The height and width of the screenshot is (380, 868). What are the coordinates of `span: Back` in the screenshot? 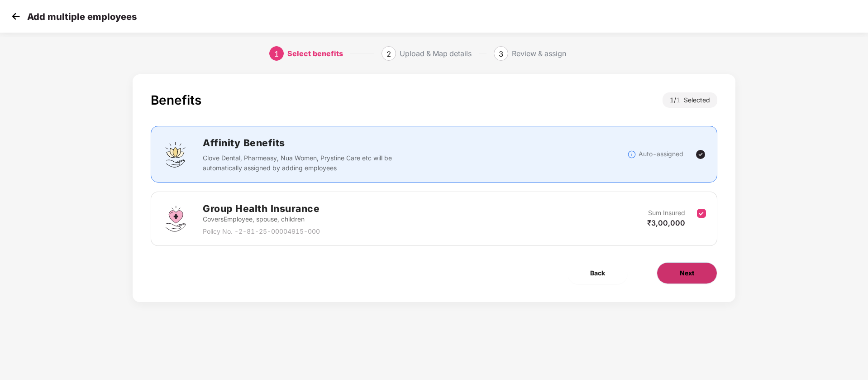 It's located at (597, 273).